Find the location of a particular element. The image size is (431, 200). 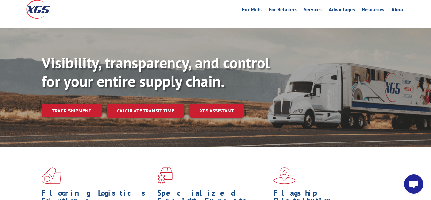

a: For Mills is located at coordinates (251, 11).